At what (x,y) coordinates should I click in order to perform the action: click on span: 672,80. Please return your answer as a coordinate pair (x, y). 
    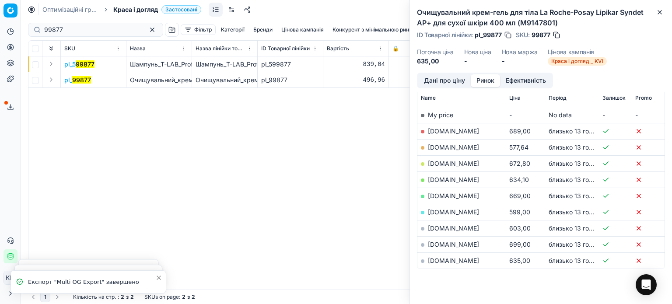
    Looking at the image, I should click on (520, 163).